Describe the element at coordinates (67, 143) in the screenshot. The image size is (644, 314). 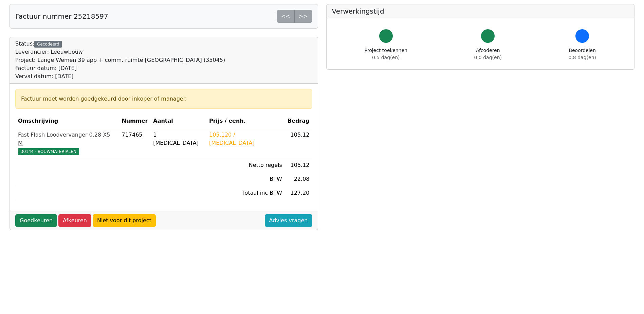
I see `a: Fast Flash Loodvervanger 0.28 X5 M30144 - BOUWMATERIALEN` at that location.